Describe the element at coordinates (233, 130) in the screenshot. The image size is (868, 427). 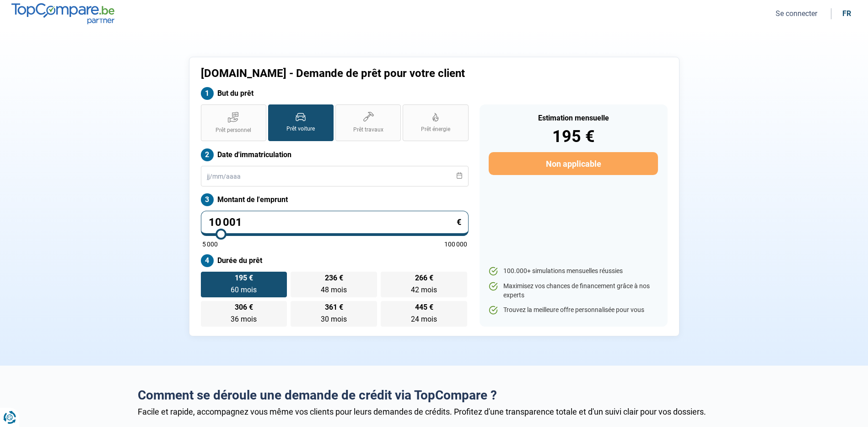
I see `span: Prêt personnel` at that location.